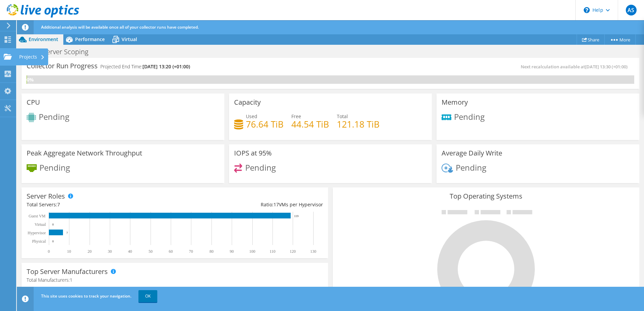 The image size is (644, 311). Describe the element at coordinates (471, 153) in the screenshot. I see `h3: Average Daily Write` at that location.